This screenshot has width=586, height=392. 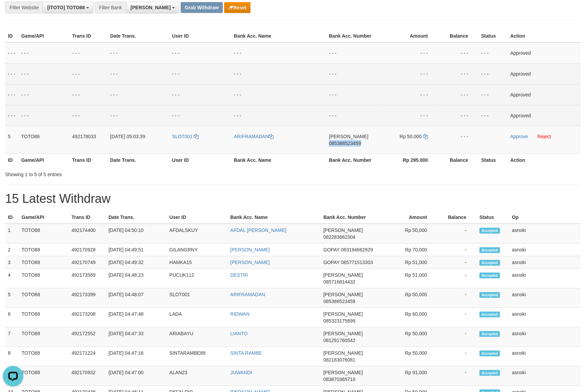 What do you see at coordinates (339, 360) in the screenshot?
I see `span: Copy 082183076081 to clipboard` at bounding box center [339, 360].